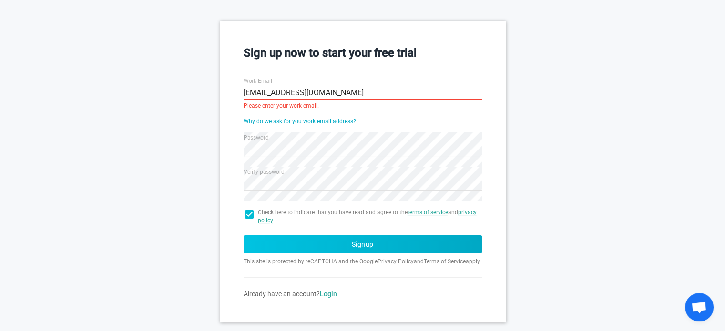 The width and height of the screenshot is (725, 331). What do you see at coordinates (363, 294) in the screenshot?
I see `div: Already have an account?` at bounding box center [363, 294].